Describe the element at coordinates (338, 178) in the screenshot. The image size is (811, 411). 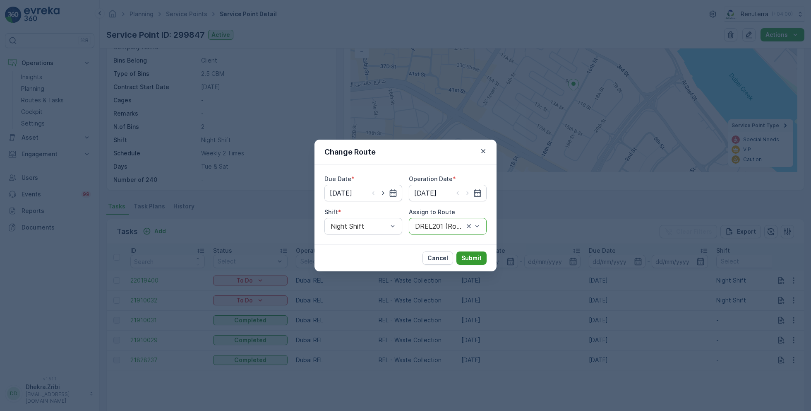
I see `label: Due Date` at that location.